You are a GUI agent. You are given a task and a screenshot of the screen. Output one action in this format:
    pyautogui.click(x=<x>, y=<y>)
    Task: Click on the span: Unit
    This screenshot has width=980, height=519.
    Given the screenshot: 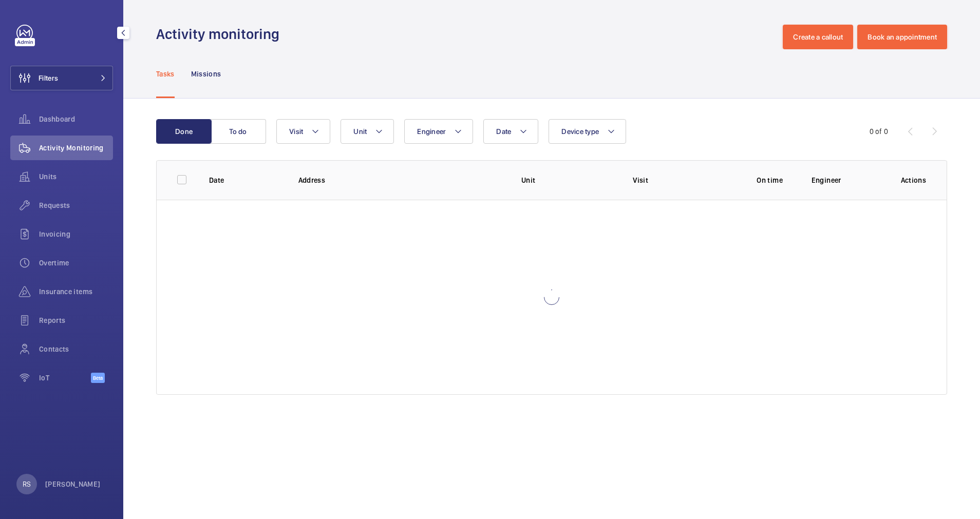 What is the action you would take?
    pyautogui.click(x=360, y=132)
    